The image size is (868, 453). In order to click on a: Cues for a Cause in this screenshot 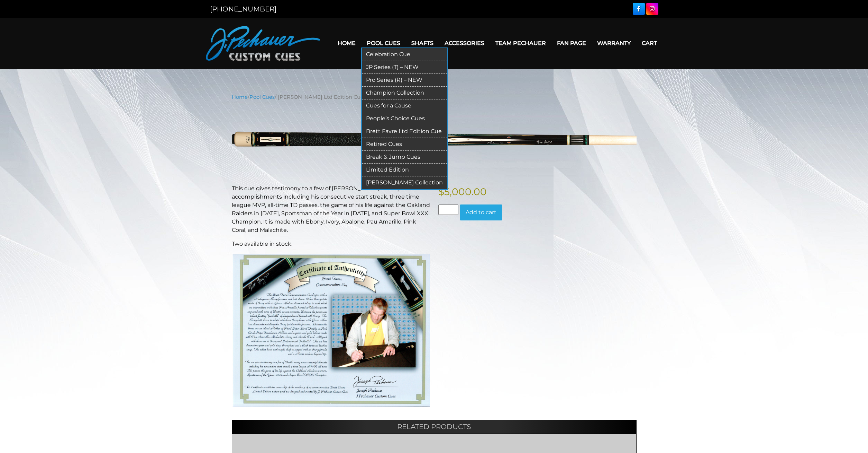, I will do `click(404, 105)`.